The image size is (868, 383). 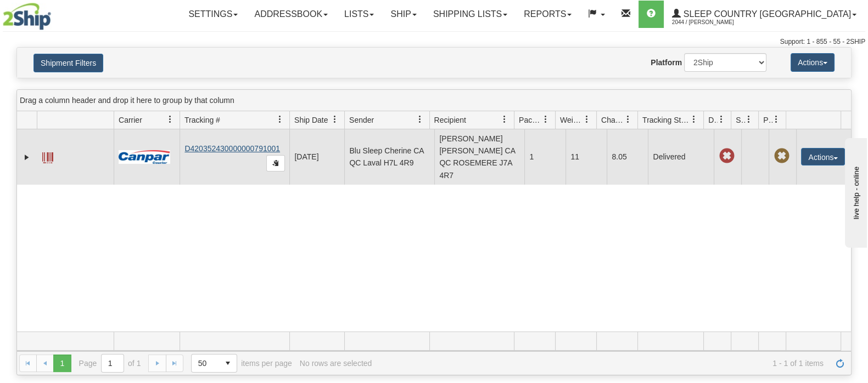 What do you see at coordinates (361, 120) in the screenshot?
I see `span: Sender` at bounding box center [361, 120].